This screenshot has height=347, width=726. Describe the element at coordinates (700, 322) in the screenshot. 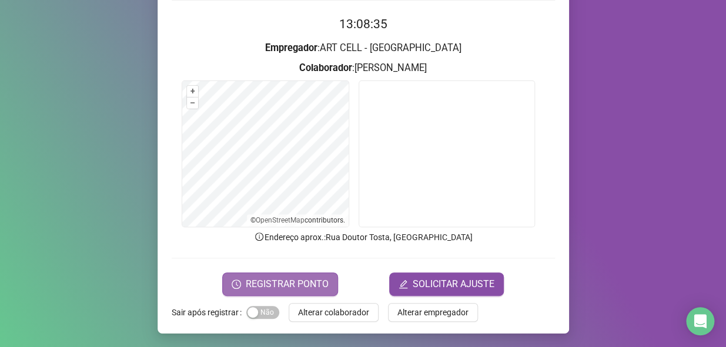

I see `div: Open Intercom Messenger` at that location.